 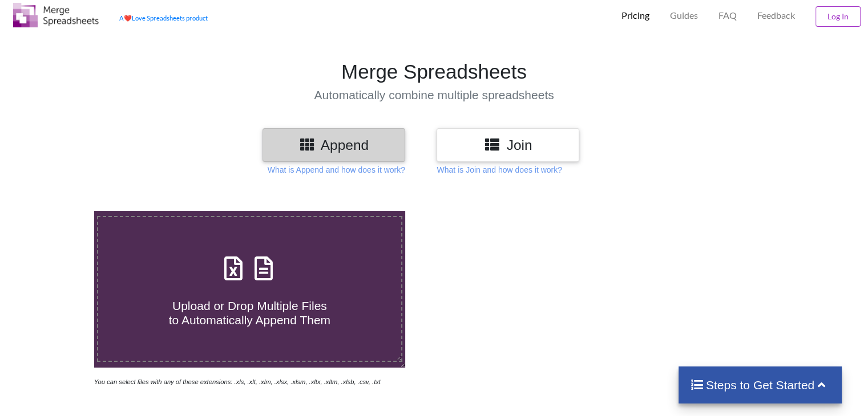 I want to click on p: What is Join and how does it work?, so click(x=499, y=170).